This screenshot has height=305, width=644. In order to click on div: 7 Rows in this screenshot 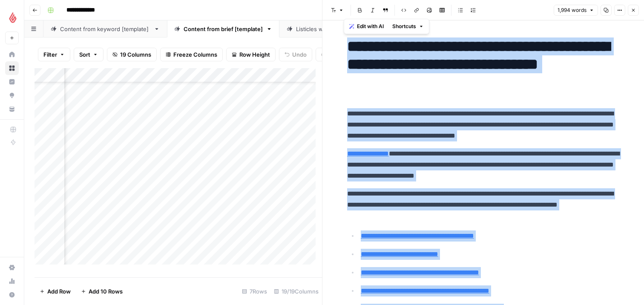, I will do `click(254, 291)`.